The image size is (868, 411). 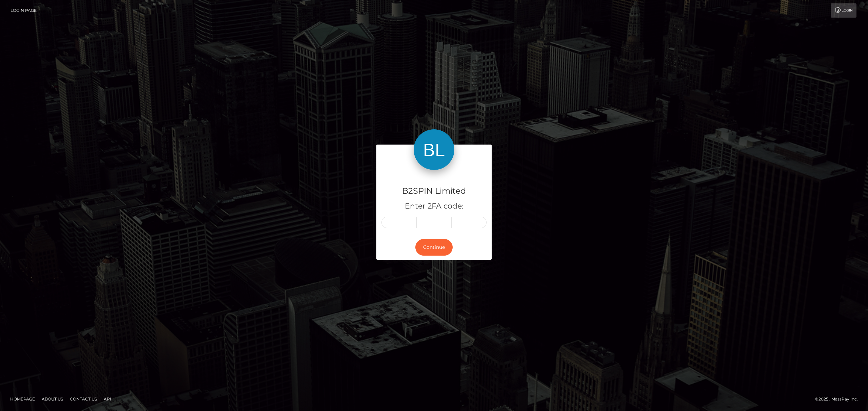 I want to click on a: API, so click(x=107, y=399).